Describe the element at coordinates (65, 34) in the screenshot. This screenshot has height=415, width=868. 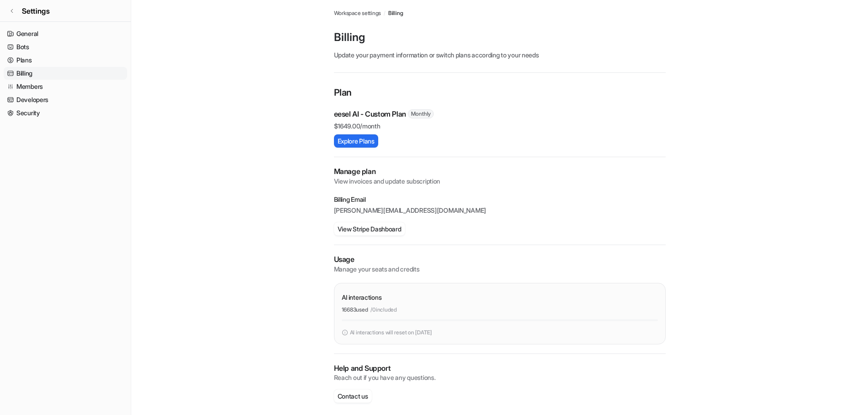
I see `a: General` at that location.